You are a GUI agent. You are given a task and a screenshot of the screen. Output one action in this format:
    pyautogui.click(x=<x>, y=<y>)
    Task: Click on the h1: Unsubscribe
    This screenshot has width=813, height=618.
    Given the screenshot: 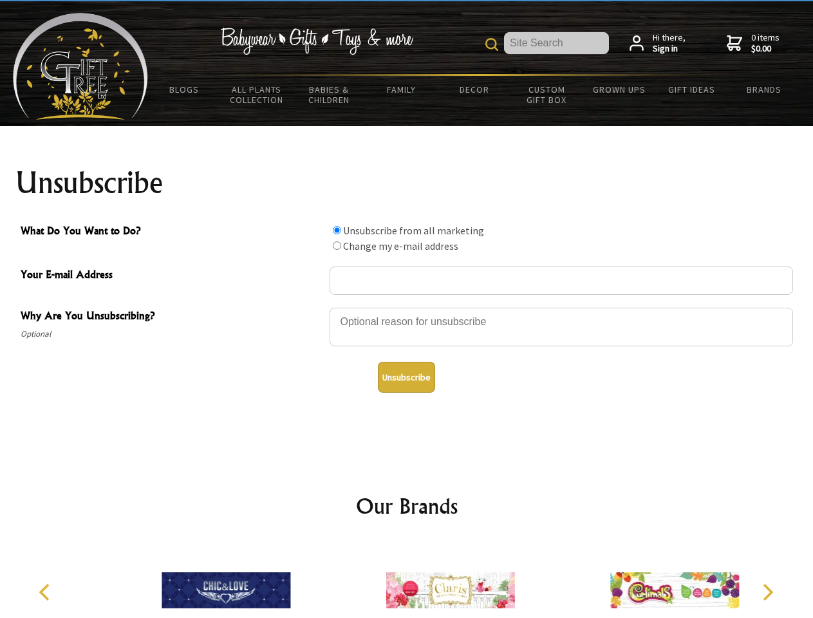 What is the action you would take?
    pyautogui.click(x=407, y=183)
    